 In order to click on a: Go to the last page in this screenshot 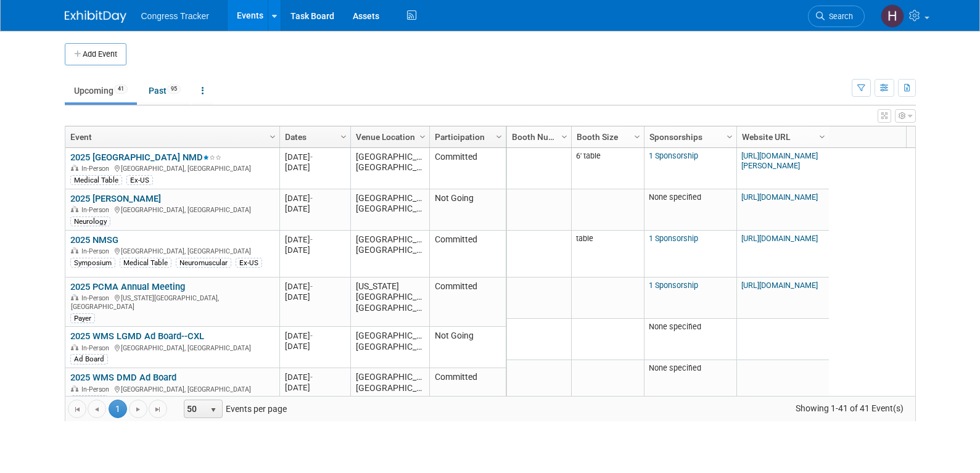, I will do `click(158, 409)`.